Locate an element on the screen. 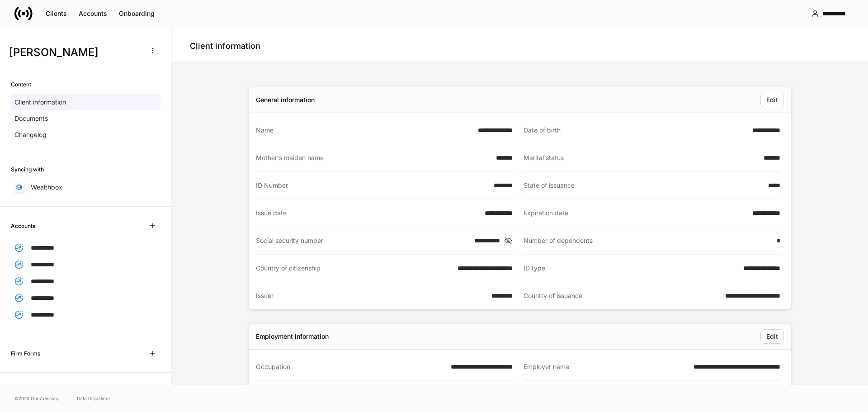  div: State of issuance is located at coordinates (643, 185).